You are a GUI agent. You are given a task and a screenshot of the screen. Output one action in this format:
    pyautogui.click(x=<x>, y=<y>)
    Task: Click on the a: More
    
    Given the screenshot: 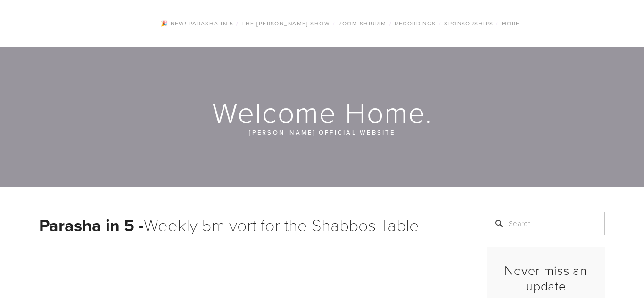 What is the action you would take?
    pyautogui.click(x=511, y=23)
    